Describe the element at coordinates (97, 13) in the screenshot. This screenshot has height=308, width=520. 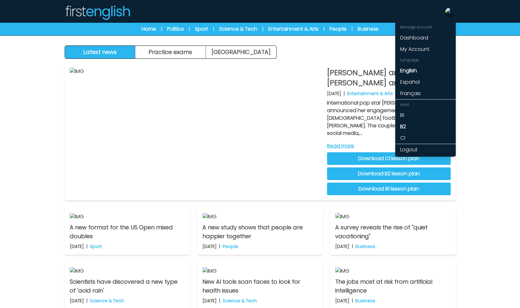
I see `a: Logo` at that location.